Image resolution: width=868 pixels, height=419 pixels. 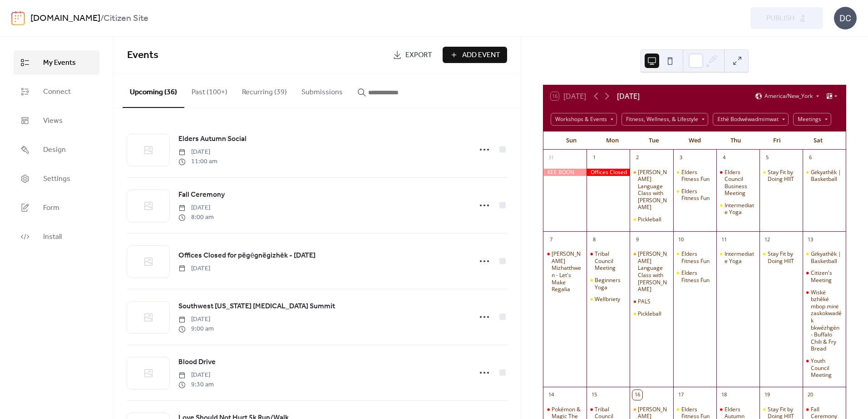 I want to click on div: 3, so click(x=681, y=158).